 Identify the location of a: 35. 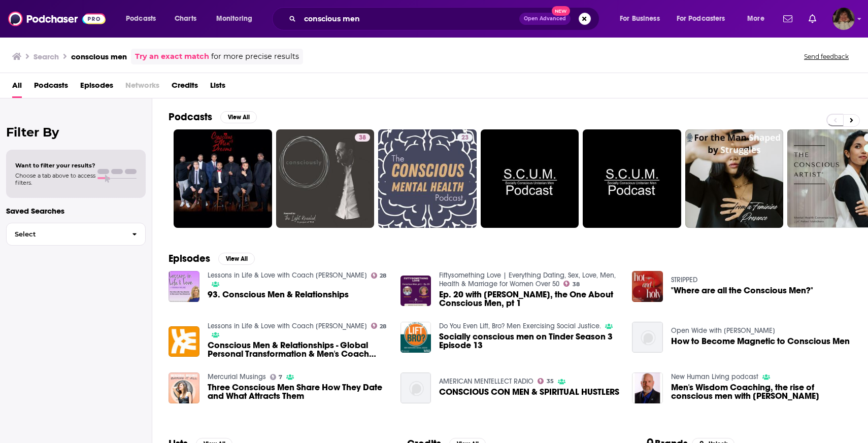
(546, 381).